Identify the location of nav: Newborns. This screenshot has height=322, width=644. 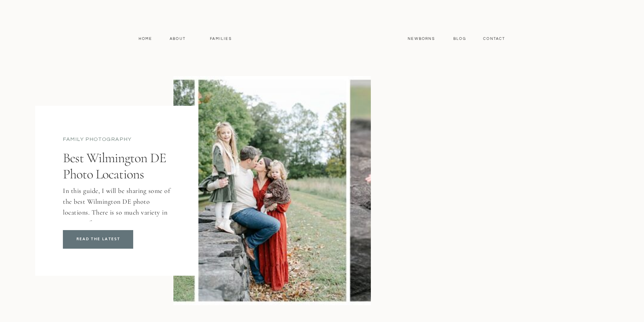
(421, 39).